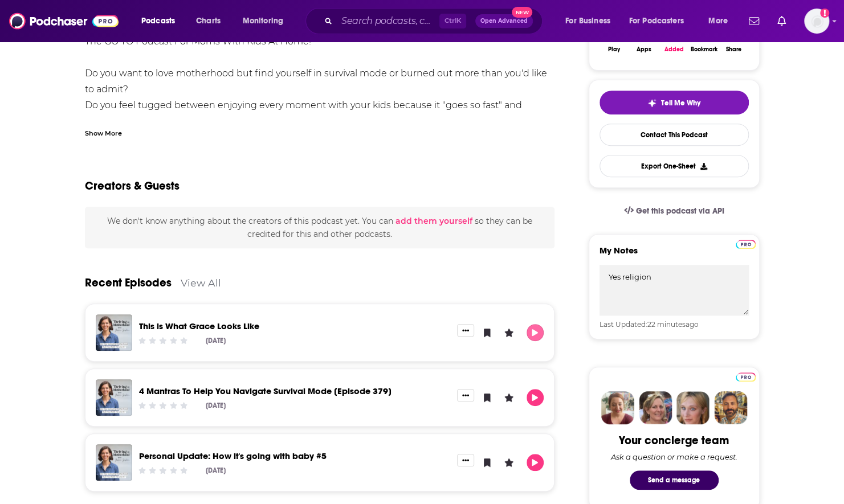  I want to click on img: This is What Grace Looks Like, so click(114, 332).